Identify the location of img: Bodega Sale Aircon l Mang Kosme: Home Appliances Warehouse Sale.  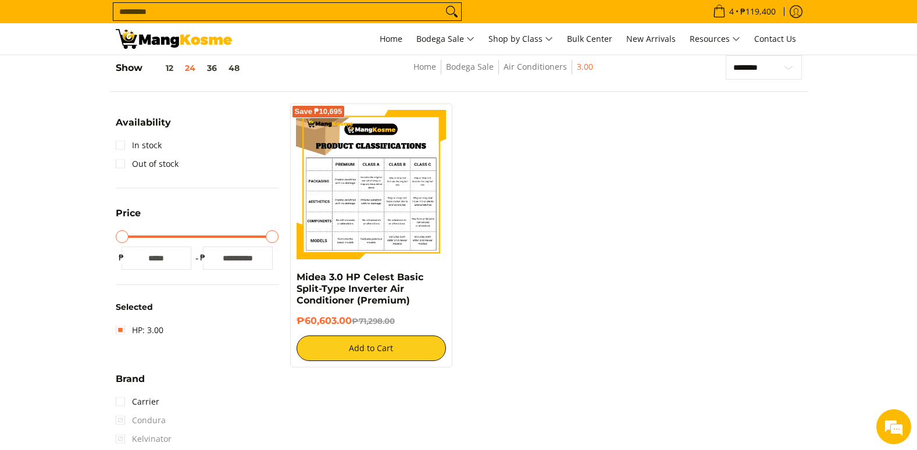
(174, 39).